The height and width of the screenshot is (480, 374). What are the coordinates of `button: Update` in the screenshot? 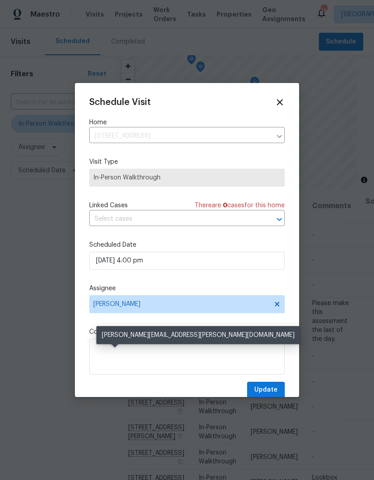 It's located at (266, 389).